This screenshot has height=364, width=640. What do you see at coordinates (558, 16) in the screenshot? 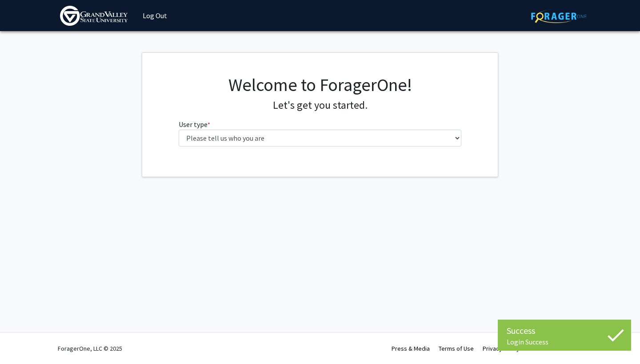
I see `img: ForagerOne Logo` at bounding box center [558, 16].